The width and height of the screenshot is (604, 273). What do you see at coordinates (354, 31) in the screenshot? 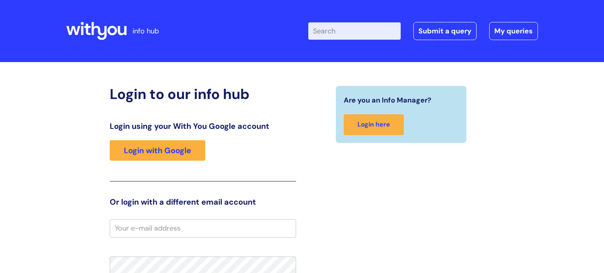
I see `input: Search` at bounding box center [354, 31].